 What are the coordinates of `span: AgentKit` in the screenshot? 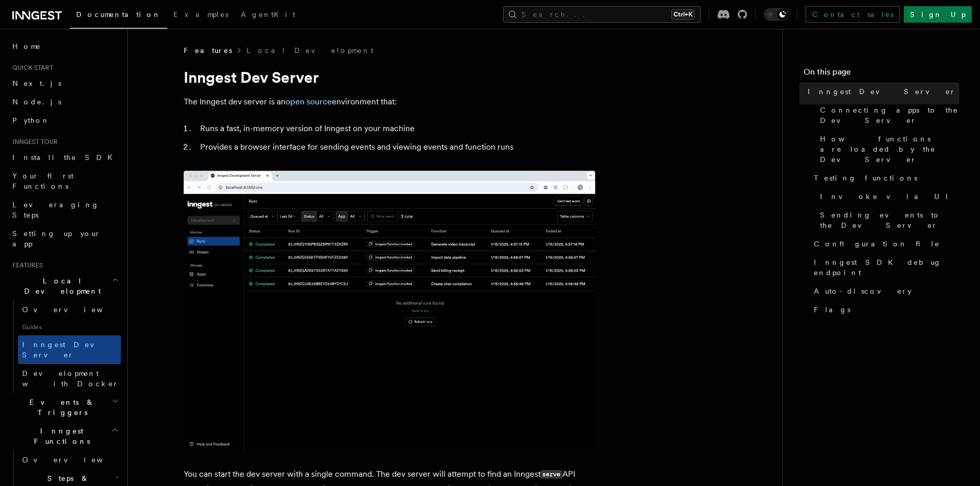 It's located at (268, 14).